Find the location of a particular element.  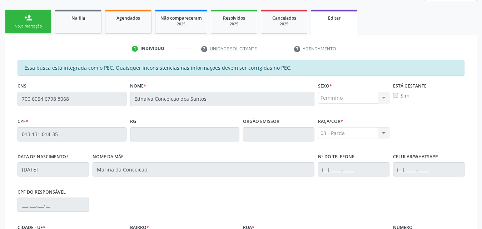

div: person_add is located at coordinates (28, 18).